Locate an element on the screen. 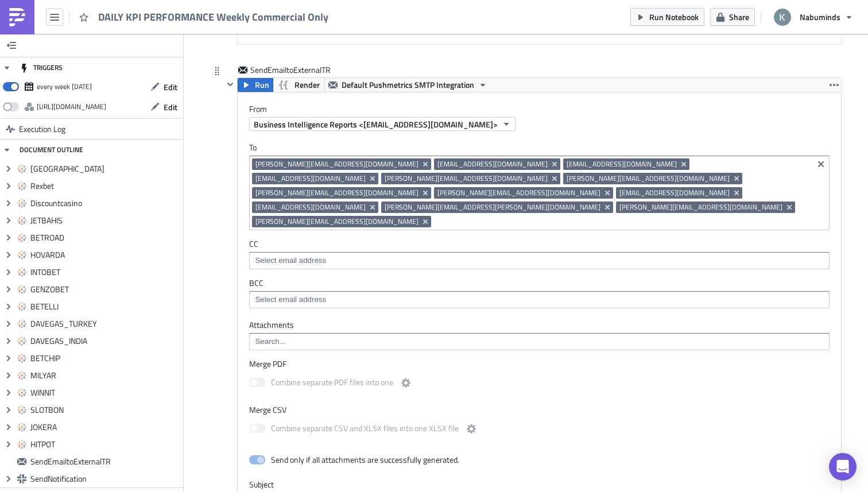  button: Hide content is located at coordinates (230, 85).